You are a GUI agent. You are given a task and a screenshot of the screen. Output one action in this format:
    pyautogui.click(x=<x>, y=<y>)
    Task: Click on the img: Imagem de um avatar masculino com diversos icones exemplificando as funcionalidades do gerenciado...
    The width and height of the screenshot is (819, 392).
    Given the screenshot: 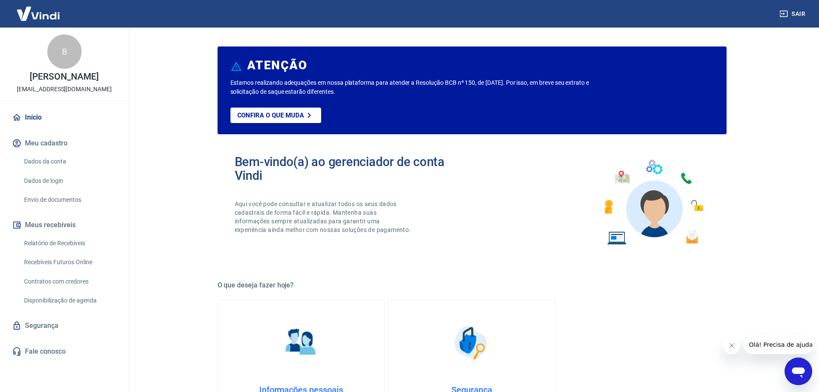 What is the action you would take?
    pyautogui.click(x=653, y=202)
    